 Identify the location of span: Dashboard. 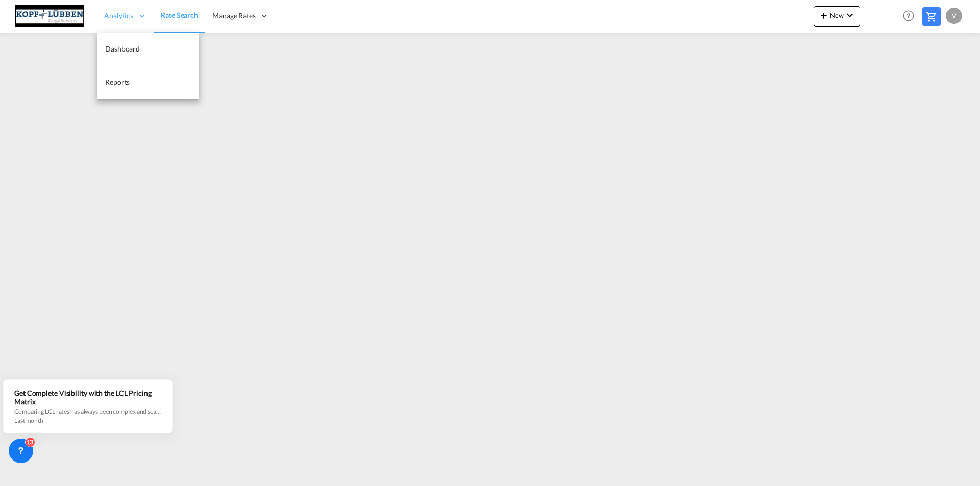
(122, 48).